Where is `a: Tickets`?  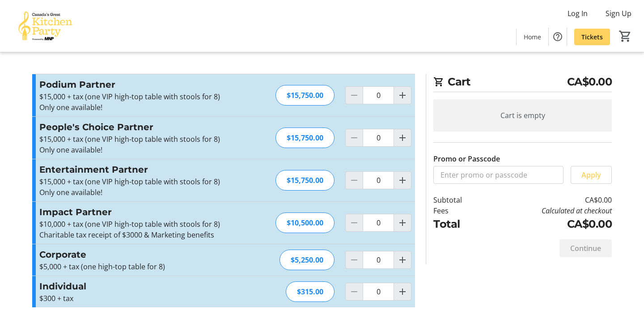
a: Tickets is located at coordinates (592, 37).